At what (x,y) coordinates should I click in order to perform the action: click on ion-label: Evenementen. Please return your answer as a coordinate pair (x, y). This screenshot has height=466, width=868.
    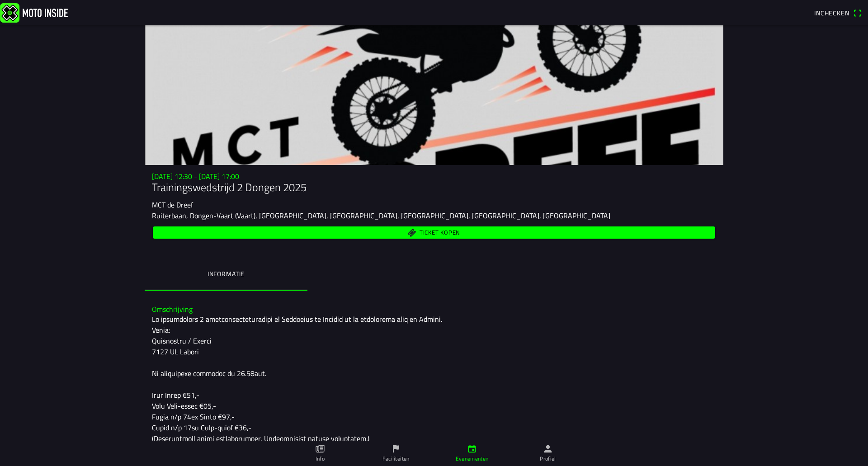
    Looking at the image, I should click on (472, 459).